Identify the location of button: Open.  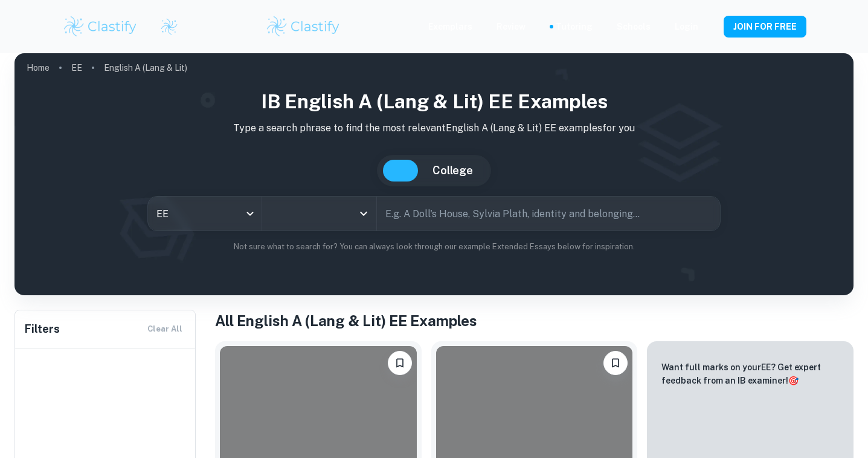
(364, 213).